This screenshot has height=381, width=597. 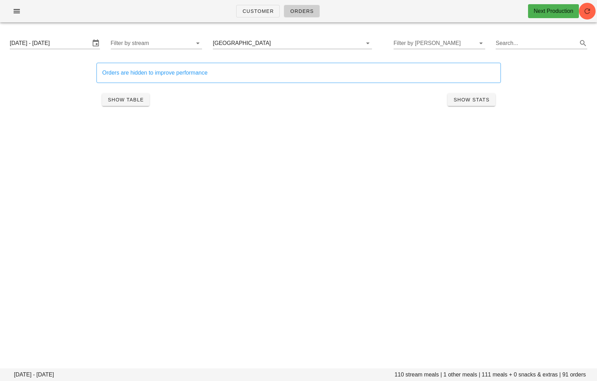 What do you see at coordinates (301, 11) in the screenshot?
I see `span: Orders` at bounding box center [301, 11].